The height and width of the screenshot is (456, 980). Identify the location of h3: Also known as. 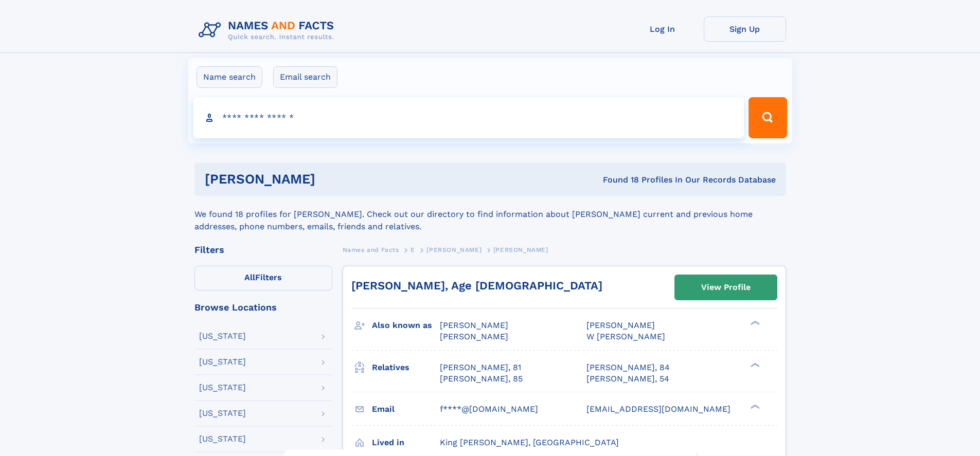
(406, 326).